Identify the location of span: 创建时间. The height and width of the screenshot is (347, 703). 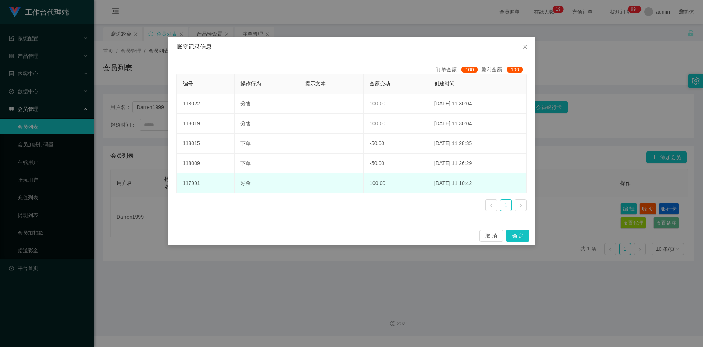
(445, 84).